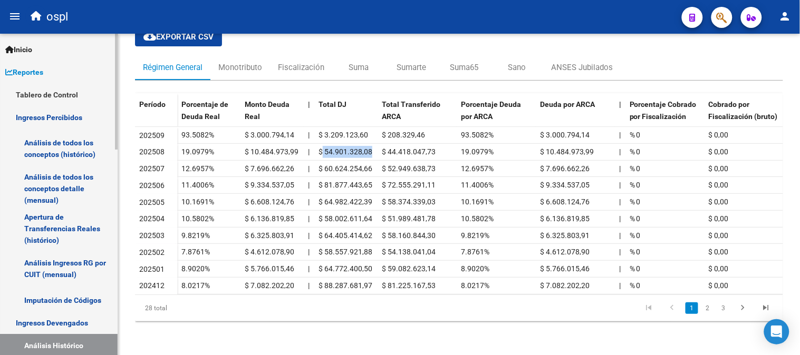 Image resolution: width=800 pixels, height=355 pixels. I want to click on span: $ 4.612.078,90, so click(269, 252).